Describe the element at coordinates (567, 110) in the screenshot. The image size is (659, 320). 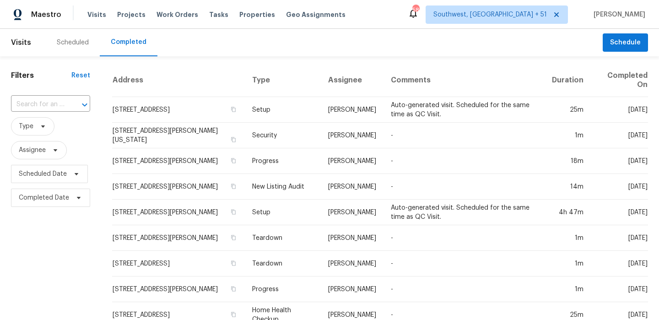
I see `td: 25m` at that location.